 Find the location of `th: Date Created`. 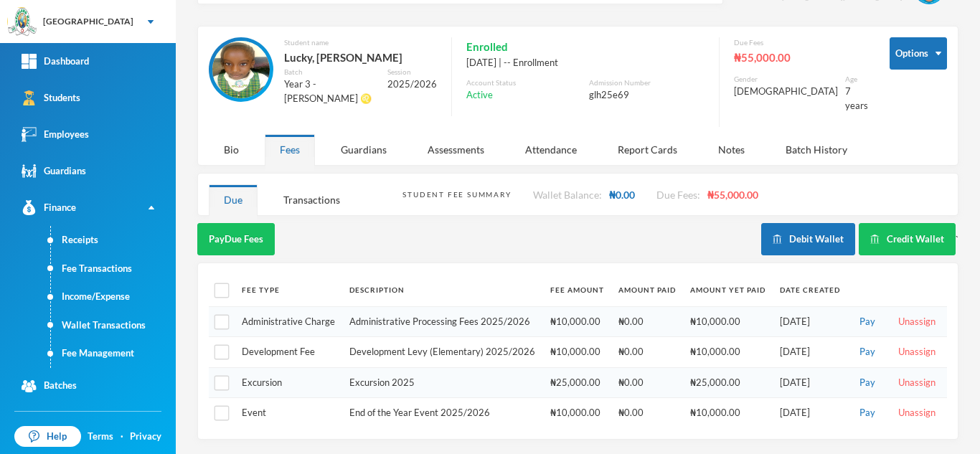

th: Date Created is located at coordinates (810, 290).